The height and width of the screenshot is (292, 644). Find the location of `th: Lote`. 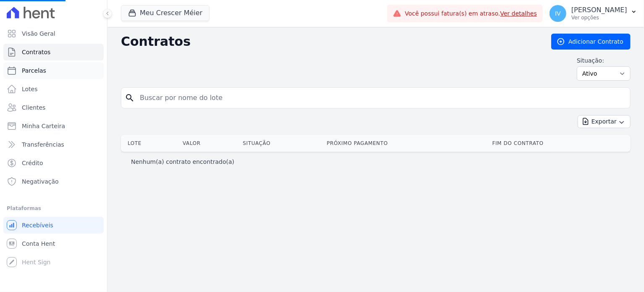

th: Lote is located at coordinates (150, 143).